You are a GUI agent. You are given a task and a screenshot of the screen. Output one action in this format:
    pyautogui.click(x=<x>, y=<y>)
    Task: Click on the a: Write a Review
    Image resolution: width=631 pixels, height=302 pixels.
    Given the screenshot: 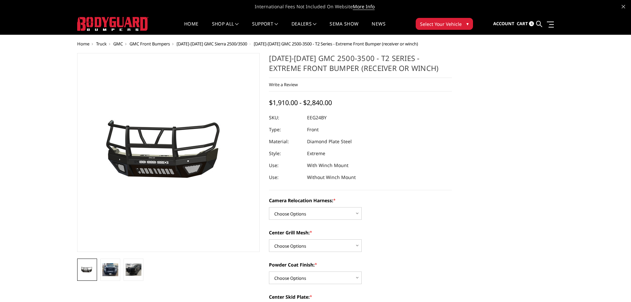 What is the action you would take?
    pyautogui.click(x=283, y=84)
    